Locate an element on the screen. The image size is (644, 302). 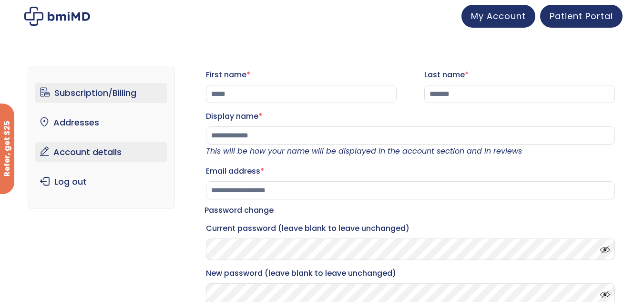
a: Account details is located at coordinates (101, 152).